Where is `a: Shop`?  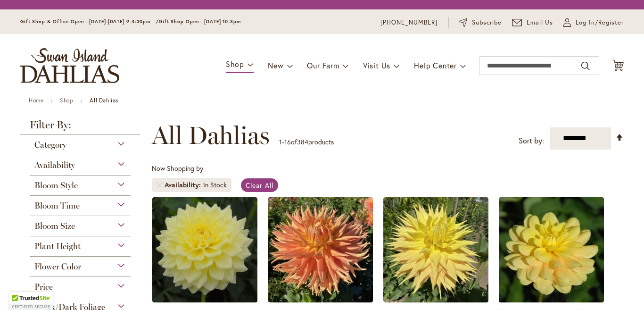 a: Shop is located at coordinates (66, 100).